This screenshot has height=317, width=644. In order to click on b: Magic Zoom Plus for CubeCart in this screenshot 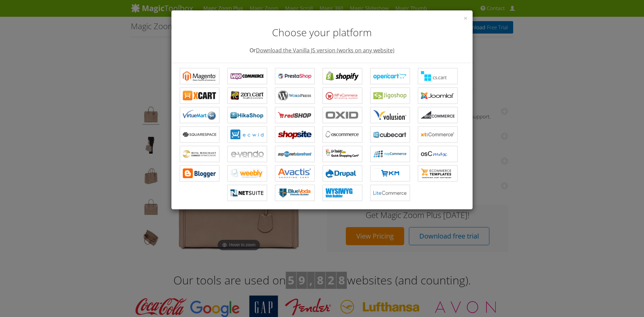, I will do `click(390, 135)`.